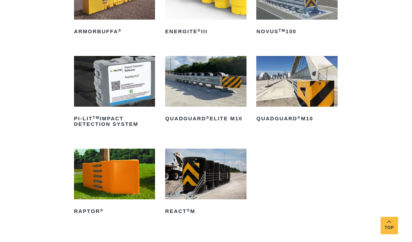  What do you see at coordinates (297, 118) in the screenshot?
I see `h2: QuadGuard M10` at bounding box center [297, 118].